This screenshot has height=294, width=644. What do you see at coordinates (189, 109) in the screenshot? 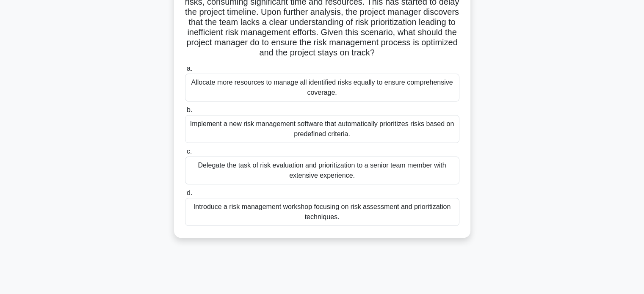
I see `span: b.` at bounding box center [189, 109].